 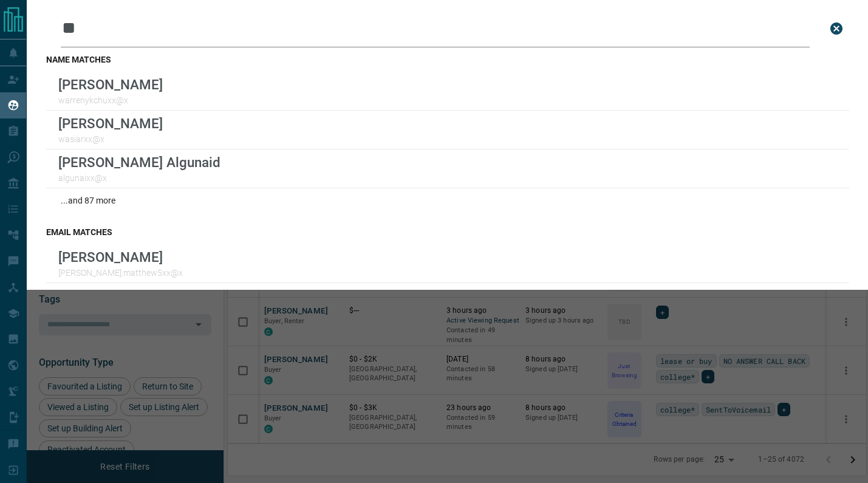 What do you see at coordinates (836, 29) in the screenshot?
I see `button: close search bar` at bounding box center [836, 29].